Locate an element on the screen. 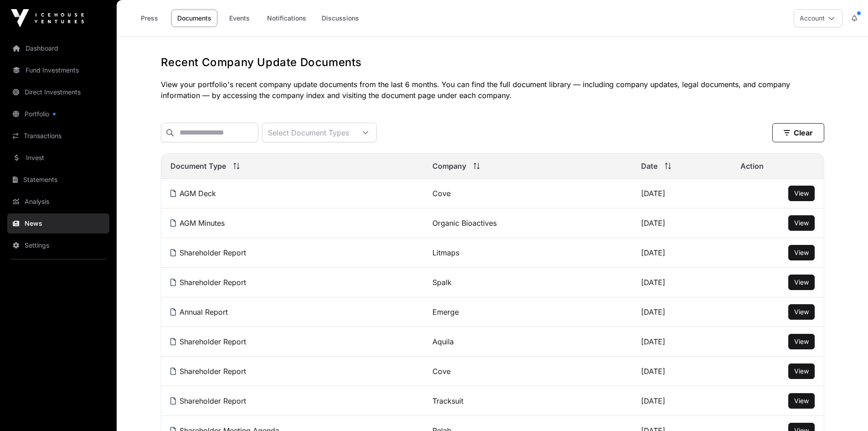 The image size is (868, 431). a: AGM Minutes is located at coordinates (197, 223).